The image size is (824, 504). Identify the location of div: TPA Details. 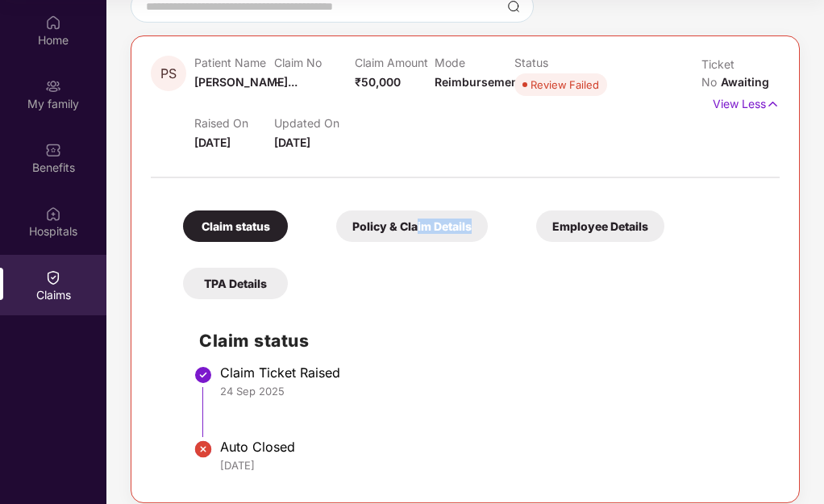
(236, 283).